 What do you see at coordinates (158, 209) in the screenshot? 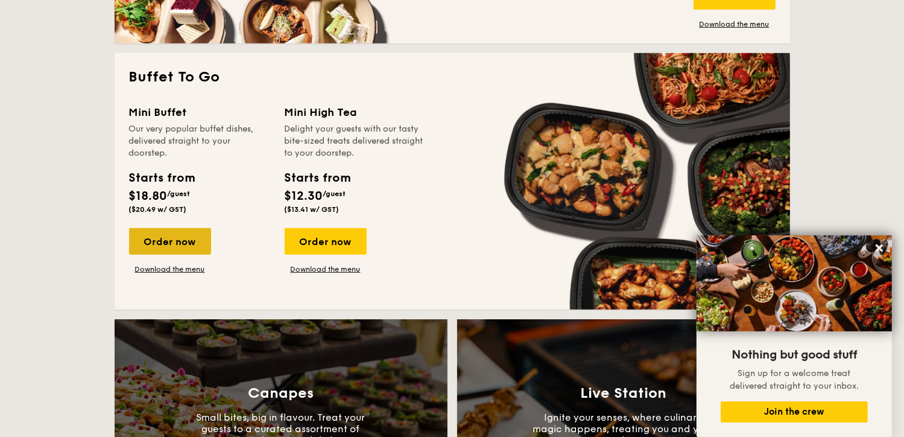
I see `span: ($20.49 w/ GST)` at bounding box center [158, 209].